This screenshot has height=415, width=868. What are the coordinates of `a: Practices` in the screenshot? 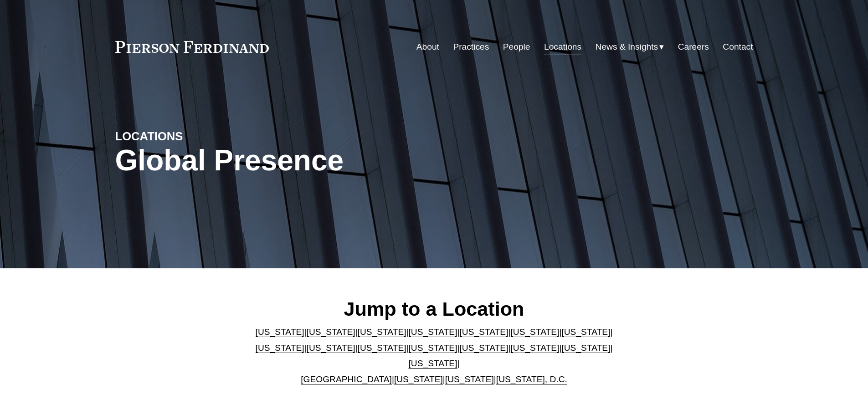 It's located at (470, 47).